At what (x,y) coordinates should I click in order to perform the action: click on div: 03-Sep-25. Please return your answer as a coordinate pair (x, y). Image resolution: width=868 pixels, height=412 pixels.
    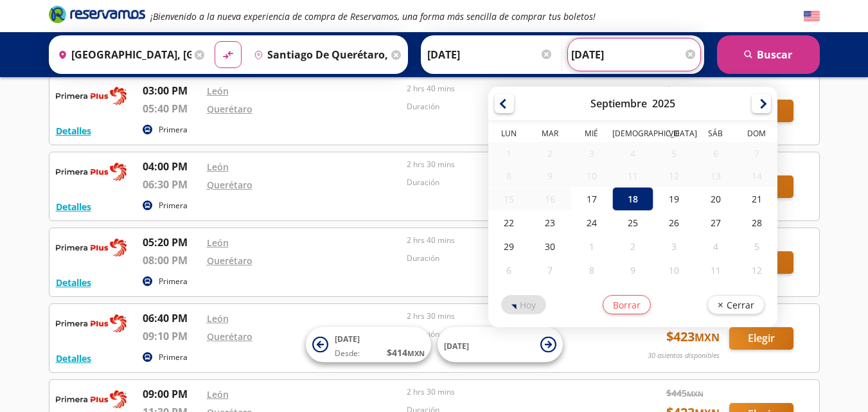
    Looking at the image, I should click on (591, 153).